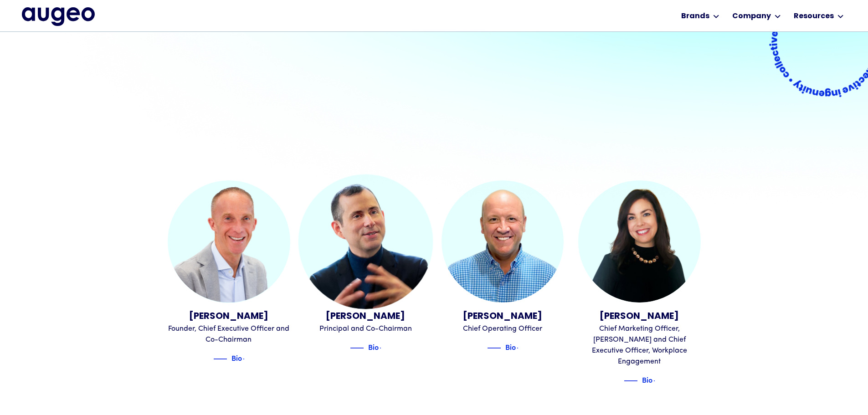  What do you see at coordinates (58, 16) in the screenshot?
I see `a: home` at bounding box center [58, 16].